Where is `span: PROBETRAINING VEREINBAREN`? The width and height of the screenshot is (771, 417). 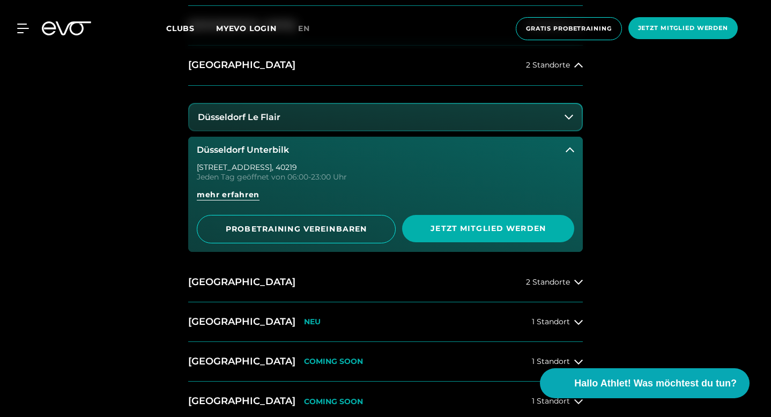
span: PROBETRAINING VEREINBAREN is located at coordinates (296, 229).